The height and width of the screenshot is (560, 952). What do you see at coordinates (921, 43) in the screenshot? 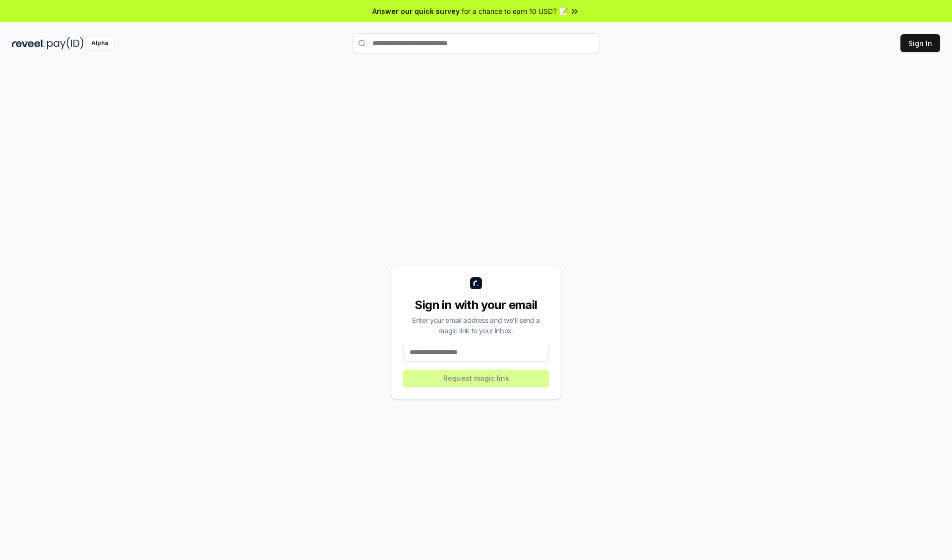
I see `button: Sign In` at bounding box center [921, 43].